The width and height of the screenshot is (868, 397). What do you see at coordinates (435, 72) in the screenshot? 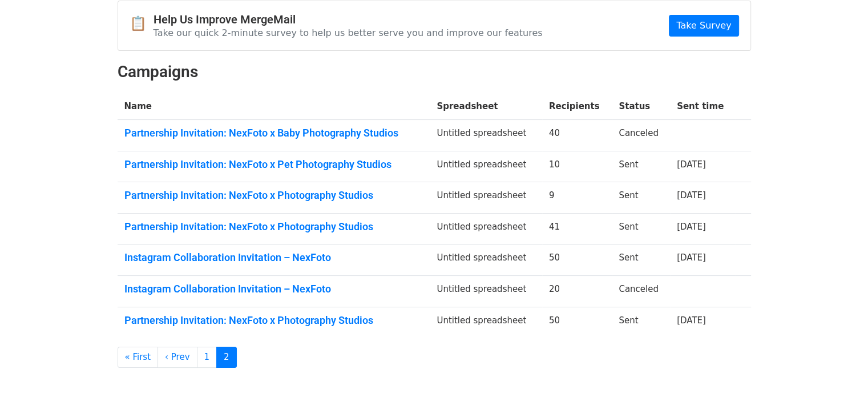
I see `h2: Campaigns` at bounding box center [435, 72].